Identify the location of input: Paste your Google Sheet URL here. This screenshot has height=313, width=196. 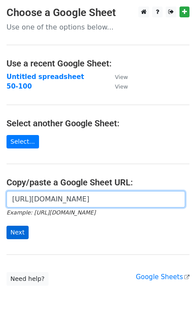
(96, 199).